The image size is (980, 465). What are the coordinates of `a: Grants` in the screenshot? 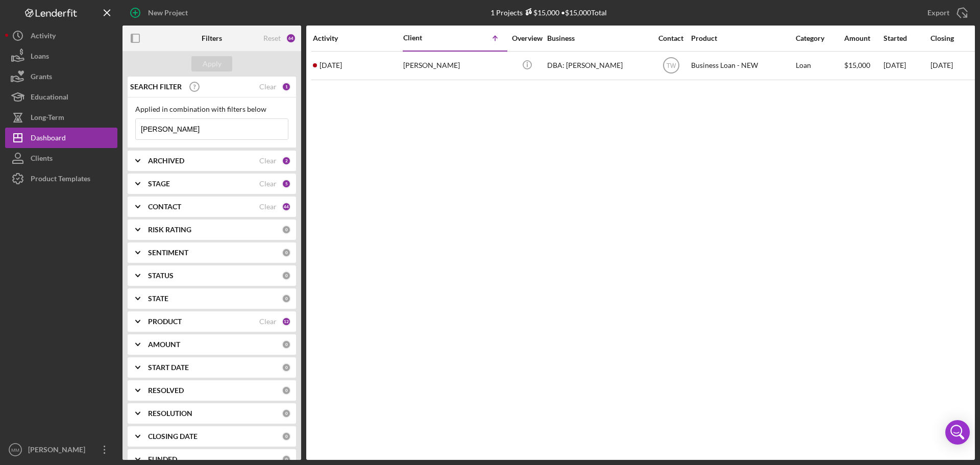 It's located at (61, 76).